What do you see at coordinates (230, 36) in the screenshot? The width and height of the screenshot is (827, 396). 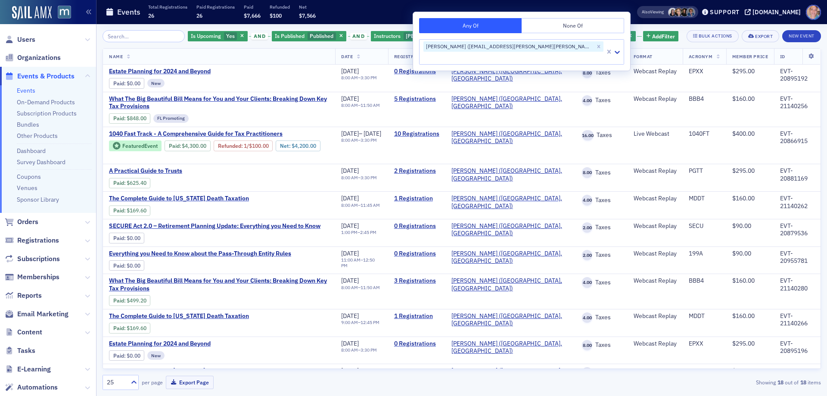 I see `span: Yes` at bounding box center [230, 36].